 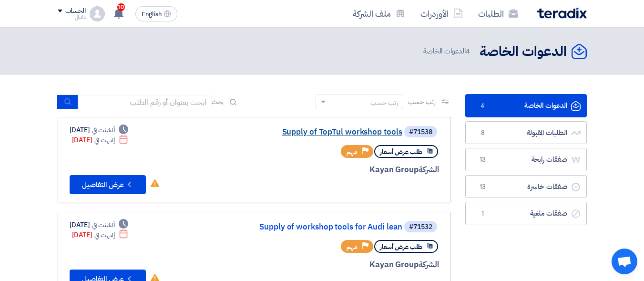 What do you see at coordinates (307, 132) in the screenshot?
I see `a: Supply of TopTul workshop tools` at bounding box center [307, 132].